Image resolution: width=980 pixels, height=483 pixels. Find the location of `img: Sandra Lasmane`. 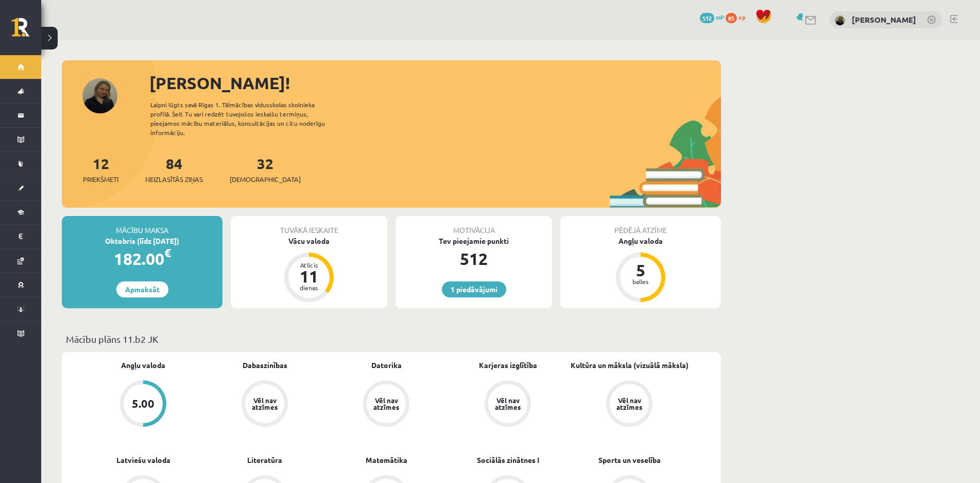

img: Sandra Lasmane is located at coordinates (840, 20).